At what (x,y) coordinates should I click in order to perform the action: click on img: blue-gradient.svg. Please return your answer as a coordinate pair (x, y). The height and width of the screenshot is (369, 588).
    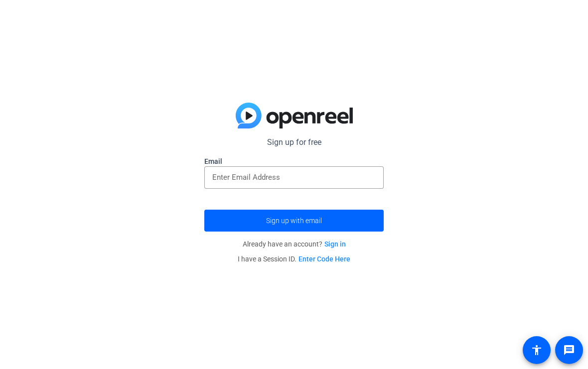
    Looking at the image, I should click on (294, 116).